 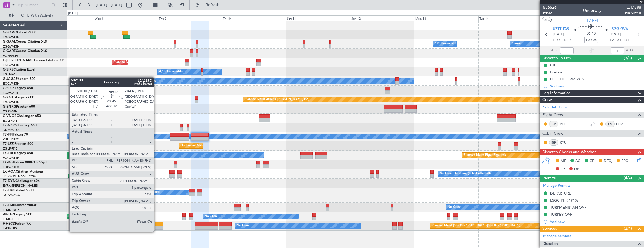 I want to click on div: Prebrief, so click(x=557, y=72).